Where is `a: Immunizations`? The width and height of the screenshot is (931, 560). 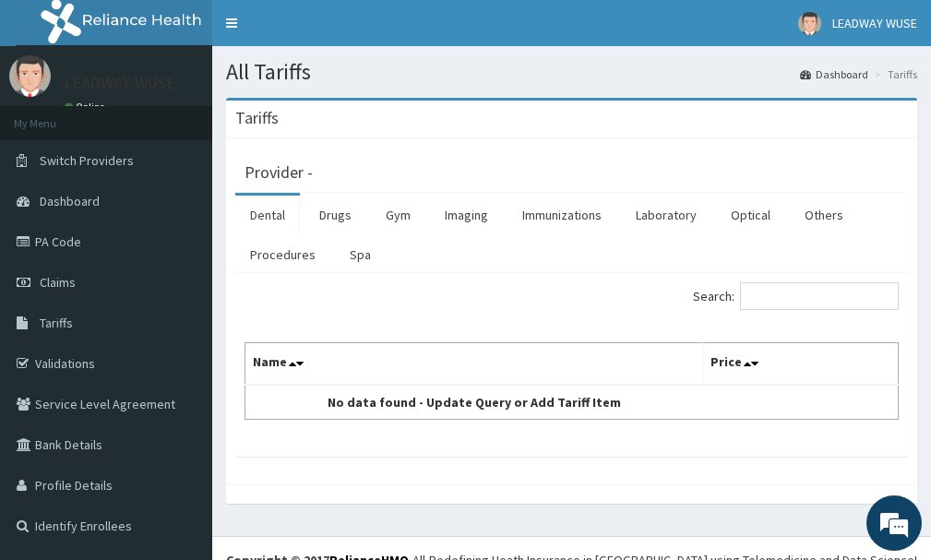
a: Immunizations is located at coordinates (562, 215).